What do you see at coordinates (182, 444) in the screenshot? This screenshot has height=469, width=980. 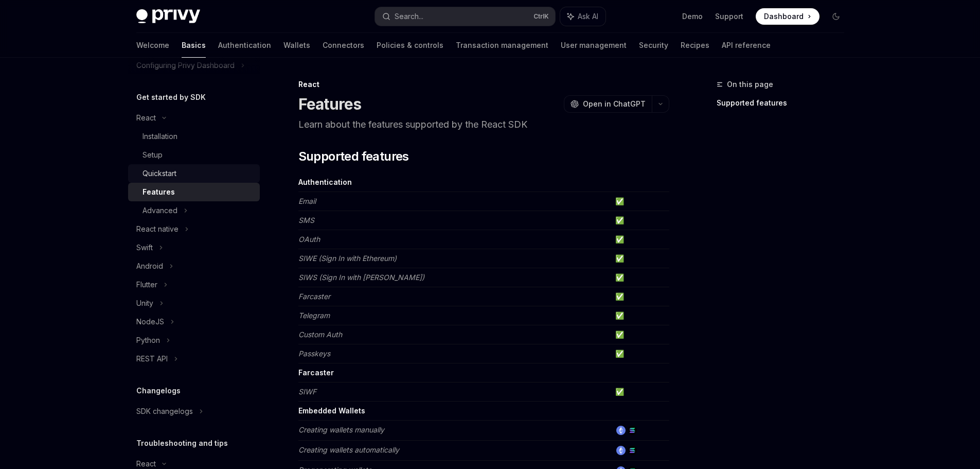 I see `h5: Troubleshooting and tips` at bounding box center [182, 444].